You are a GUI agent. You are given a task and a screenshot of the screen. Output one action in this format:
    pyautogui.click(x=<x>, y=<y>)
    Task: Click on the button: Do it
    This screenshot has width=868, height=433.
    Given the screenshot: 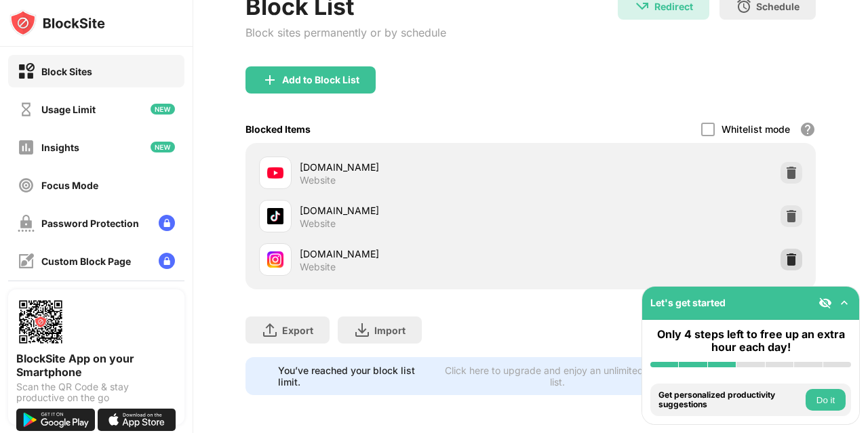 What is the action you would take?
    pyautogui.click(x=825, y=400)
    